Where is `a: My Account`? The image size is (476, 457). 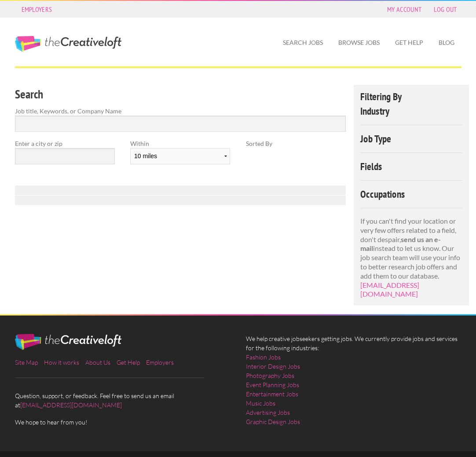 a: My Account is located at coordinates (404, 9).